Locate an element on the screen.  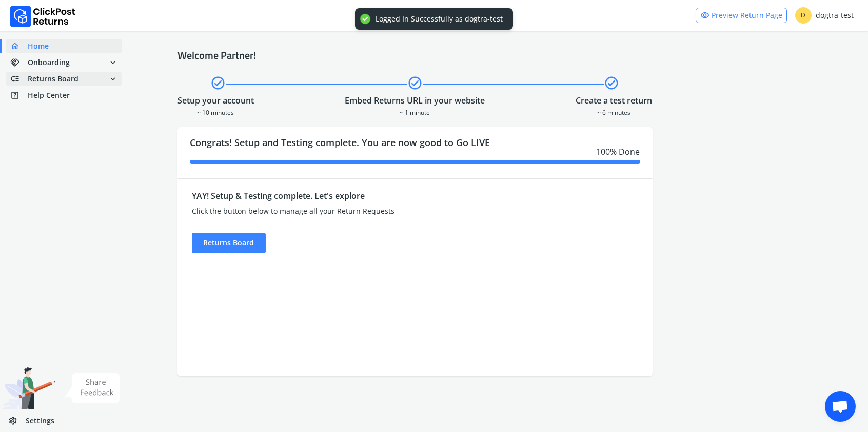
span: Returns Board is located at coordinates (53, 79).